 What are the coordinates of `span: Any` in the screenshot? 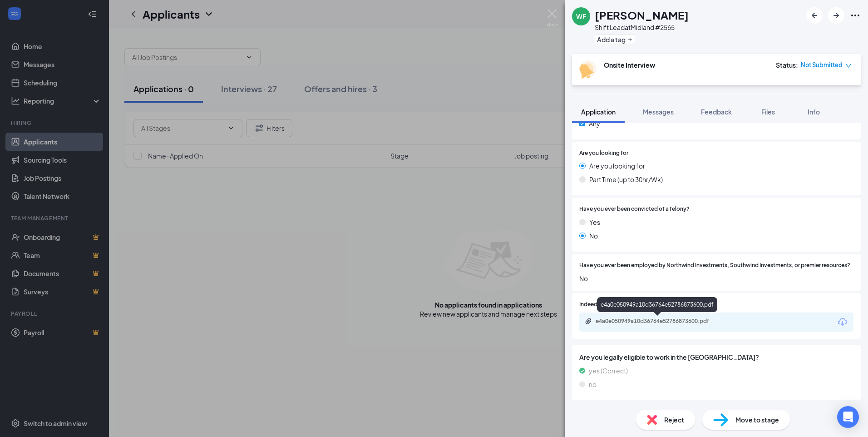 It's located at (594, 123).